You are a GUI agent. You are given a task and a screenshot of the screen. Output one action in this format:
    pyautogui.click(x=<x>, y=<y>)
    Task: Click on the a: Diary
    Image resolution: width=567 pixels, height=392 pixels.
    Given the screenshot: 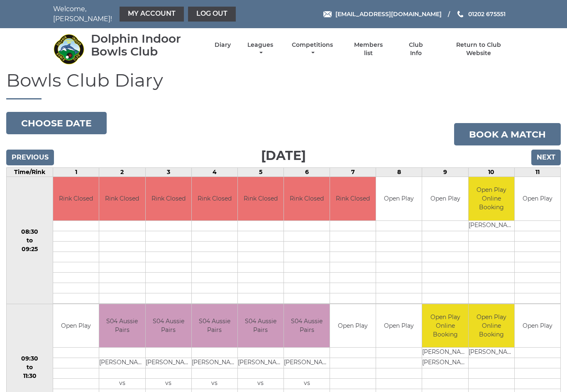 What is the action you would take?
    pyautogui.click(x=222, y=45)
    